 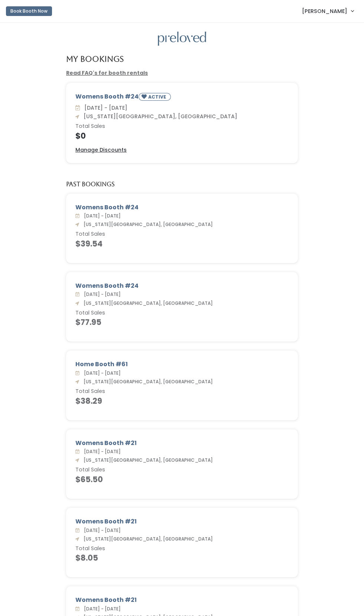 What do you see at coordinates (29, 11) in the screenshot?
I see `button: Book Booth Now` at bounding box center [29, 11].